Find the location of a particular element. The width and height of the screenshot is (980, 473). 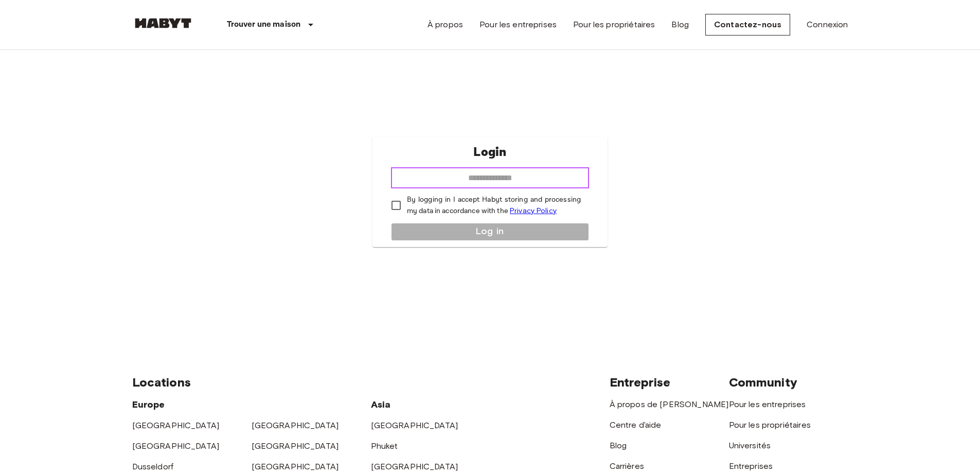

span: Asia is located at coordinates (381, 405).